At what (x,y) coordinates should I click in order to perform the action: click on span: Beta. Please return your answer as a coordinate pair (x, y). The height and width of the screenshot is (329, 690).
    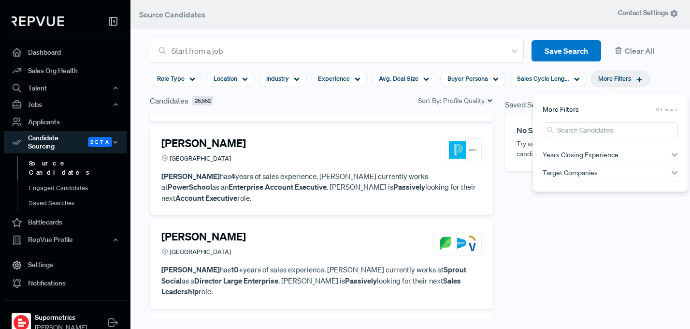
    Looking at the image, I should click on (100, 142).